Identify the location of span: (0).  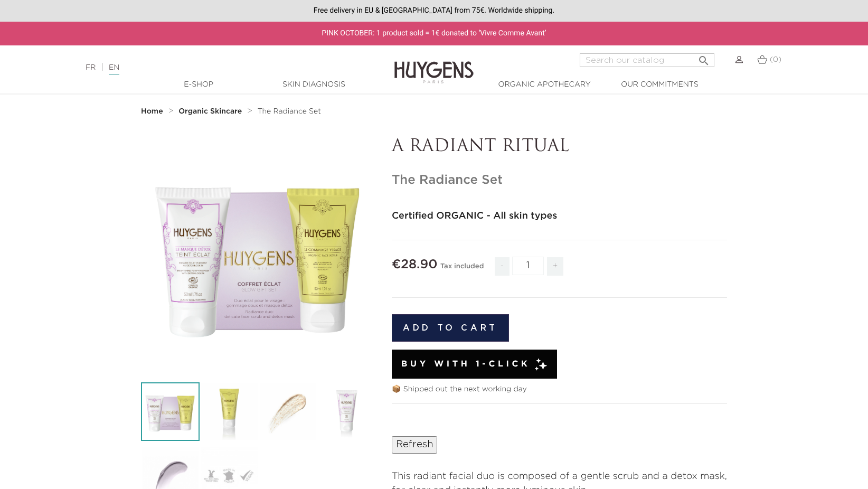
(776, 59).